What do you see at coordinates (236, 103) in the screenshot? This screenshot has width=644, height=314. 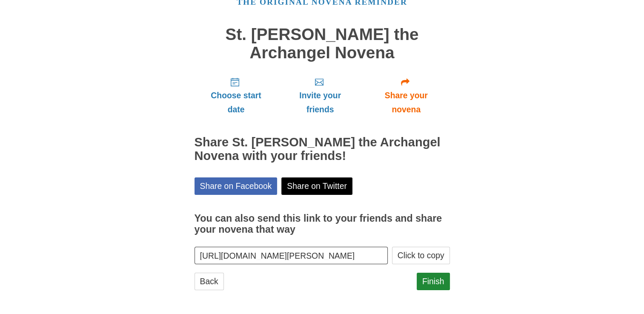 I see `span: Choose start date` at bounding box center [236, 103].